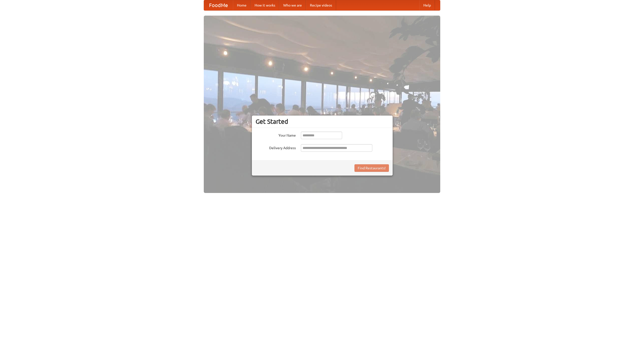 The height and width of the screenshot is (356, 644). Describe the element at coordinates (265, 5) in the screenshot. I see `a: How it works` at that location.